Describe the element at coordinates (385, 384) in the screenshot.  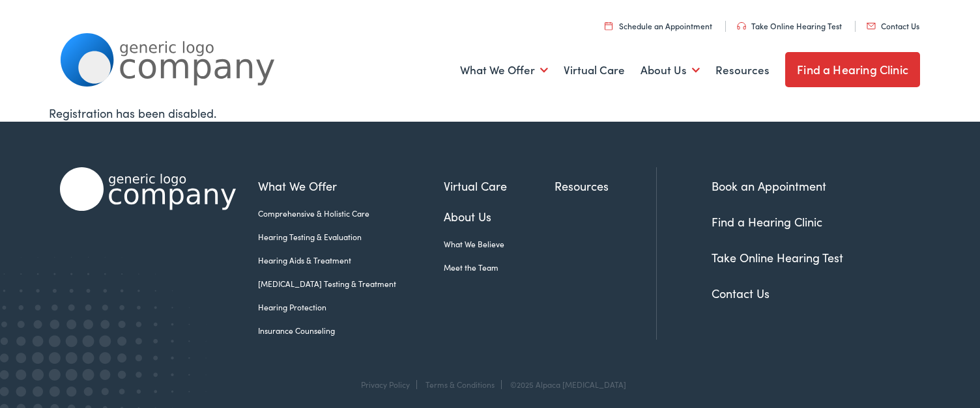
I see `a: Privacy Policy` at that location.